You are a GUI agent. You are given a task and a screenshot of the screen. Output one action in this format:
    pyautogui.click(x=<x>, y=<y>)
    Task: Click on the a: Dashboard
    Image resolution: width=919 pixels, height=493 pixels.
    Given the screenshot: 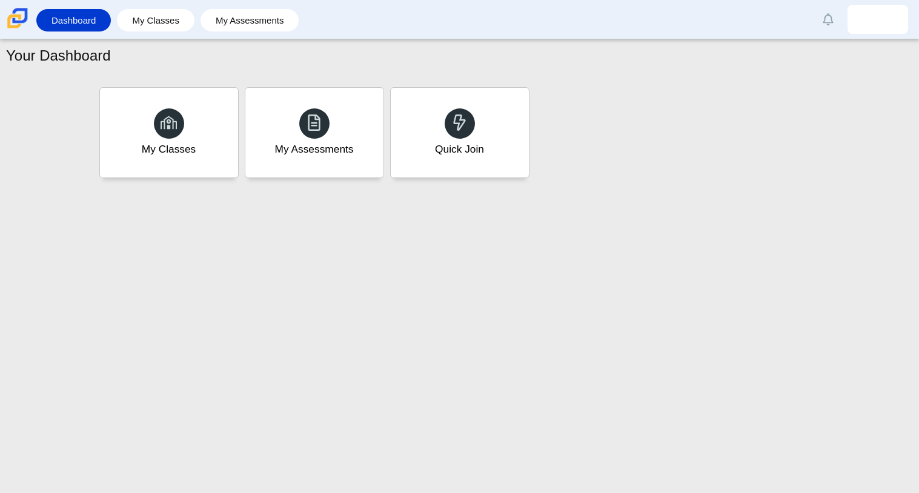 What is the action you would take?
    pyautogui.click(x=73, y=20)
    